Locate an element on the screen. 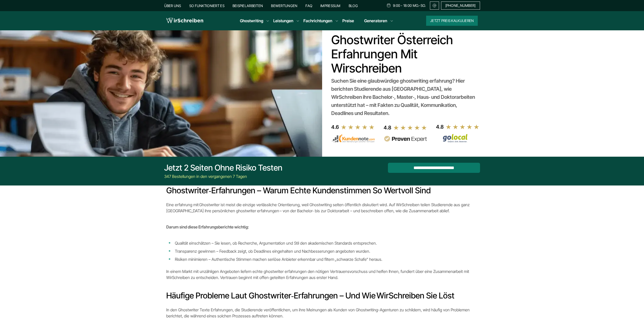  li: Qualität einschätzen – Sie lesen, ob Recherche, Argumentation und Stil den akademischen Standards... is located at coordinates (322, 243).